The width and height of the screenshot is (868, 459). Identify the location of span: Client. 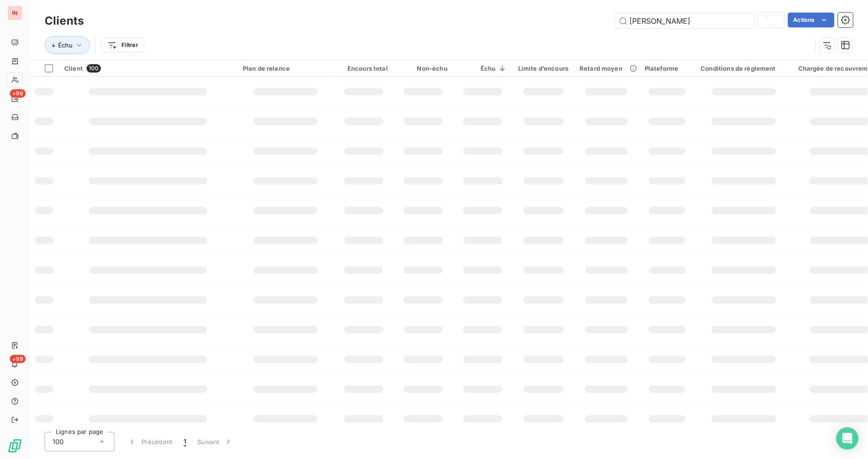
(74, 68).